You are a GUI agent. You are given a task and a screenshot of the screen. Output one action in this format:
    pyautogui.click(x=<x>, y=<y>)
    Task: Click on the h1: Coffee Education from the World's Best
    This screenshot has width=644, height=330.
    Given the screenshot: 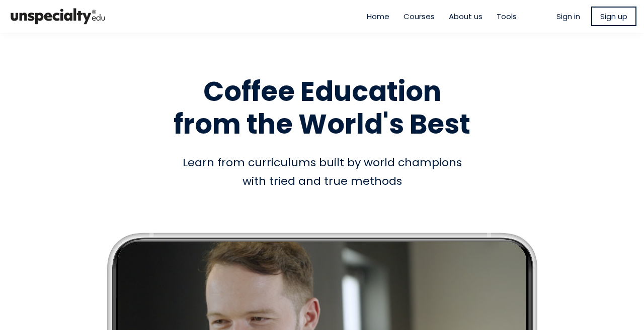 What is the action you would take?
    pyautogui.click(x=322, y=108)
    